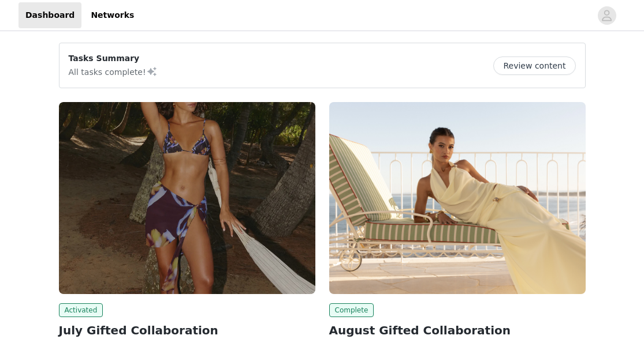 This screenshot has height=339, width=644. I want to click on h2: July Gifted Collaboration, so click(187, 331).